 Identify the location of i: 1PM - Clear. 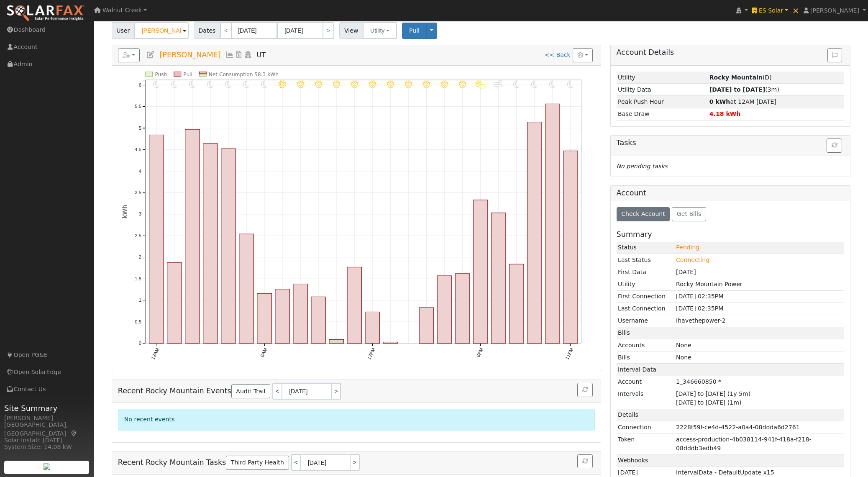
(390, 84).